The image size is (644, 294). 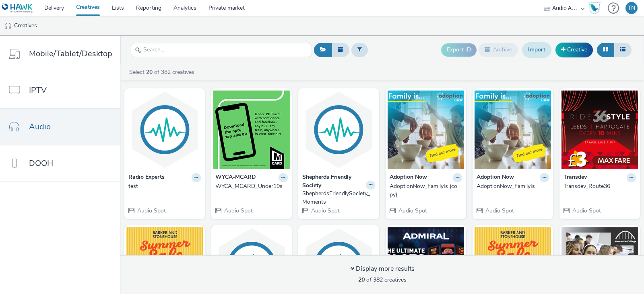 What do you see at coordinates (251, 130) in the screenshot?
I see `img: WYCA_MCARD_Under19s visual` at bounding box center [251, 130].